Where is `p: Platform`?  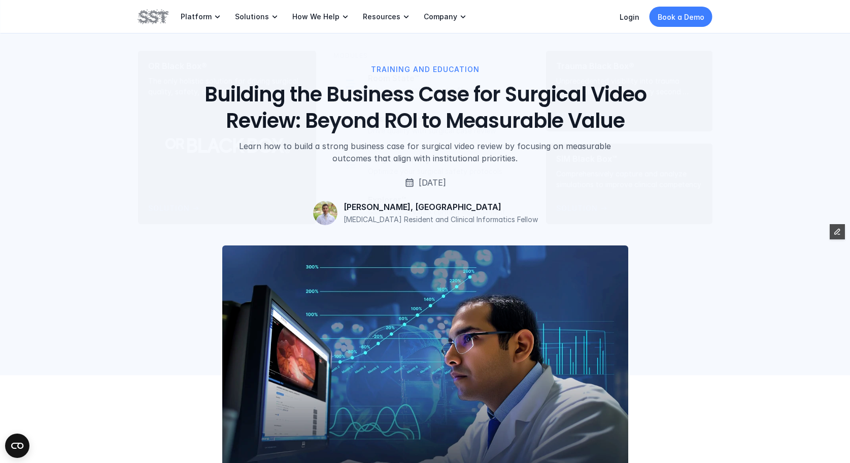
p: Platform is located at coordinates (196, 17).